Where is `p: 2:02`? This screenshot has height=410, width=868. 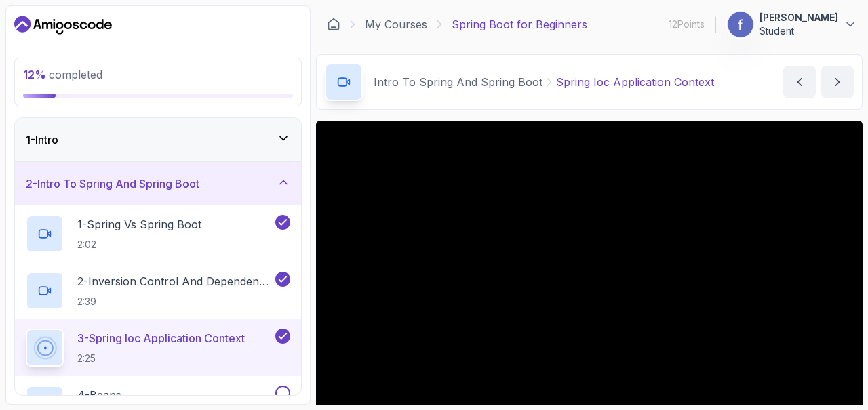 p: 2:02 is located at coordinates (139, 244).